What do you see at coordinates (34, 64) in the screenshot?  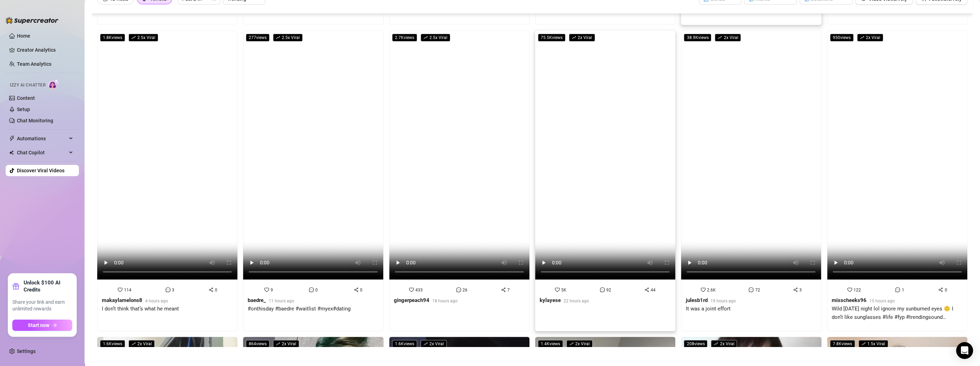 I see `a: Team Analytics` at bounding box center [34, 64].